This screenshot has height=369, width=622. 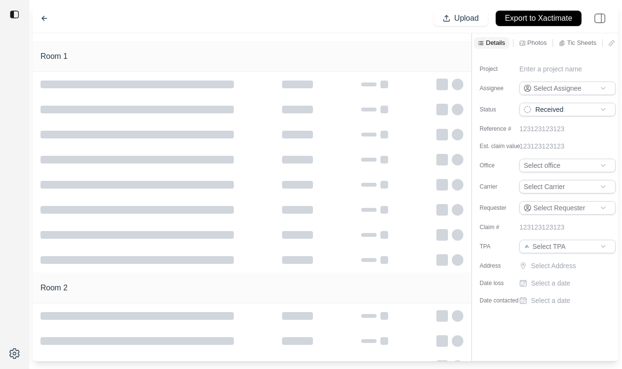 What do you see at coordinates (504, 187) in the screenshot?
I see `label: Carrier` at bounding box center [504, 187].